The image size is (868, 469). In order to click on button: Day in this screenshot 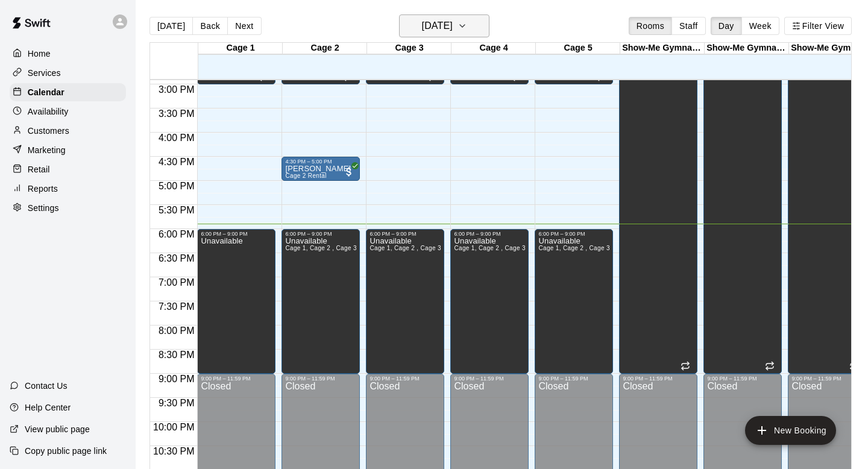, I will do `click(727, 26)`.